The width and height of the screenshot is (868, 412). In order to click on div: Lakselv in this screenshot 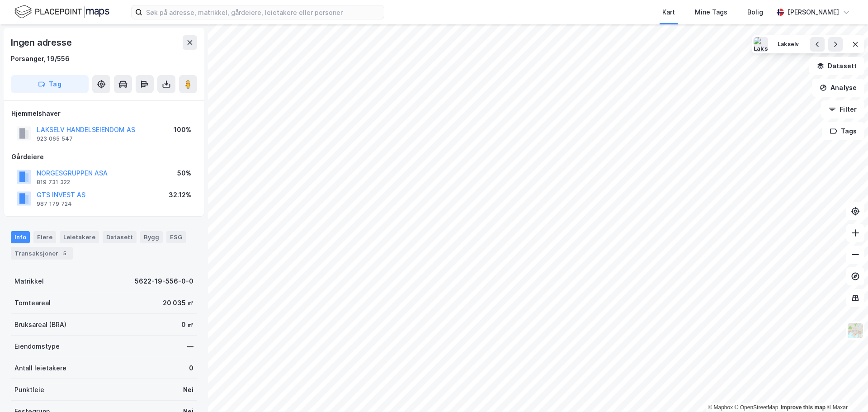, I will do `click(788, 44)`.